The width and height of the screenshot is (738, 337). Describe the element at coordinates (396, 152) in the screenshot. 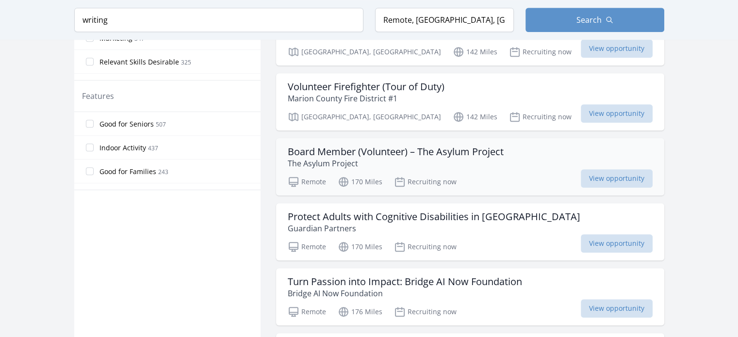

I see `h3: Board Member (Volunteer) – The Asylum Project` at that location.